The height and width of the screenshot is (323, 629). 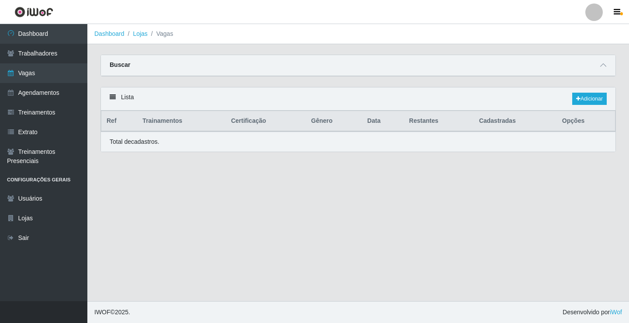 What do you see at coordinates (102, 312) in the screenshot?
I see `span: IWOF` at bounding box center [102, 312].